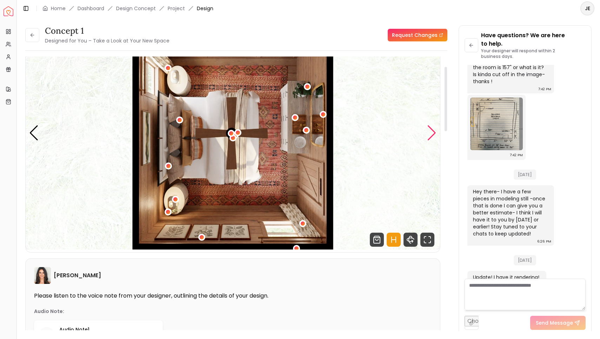 The width and height of the screenshot is (600, 339). Describe the element at coordinates (587, 8) in the screenshot. I see `button: JE` at that location.